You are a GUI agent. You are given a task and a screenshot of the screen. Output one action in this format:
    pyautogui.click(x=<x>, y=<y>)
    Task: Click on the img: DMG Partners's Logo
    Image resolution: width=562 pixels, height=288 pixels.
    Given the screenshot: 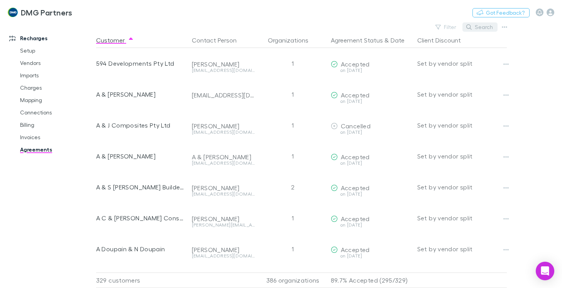 What is the action you would take?
    pyautogui.click(x=13, y=12)
    